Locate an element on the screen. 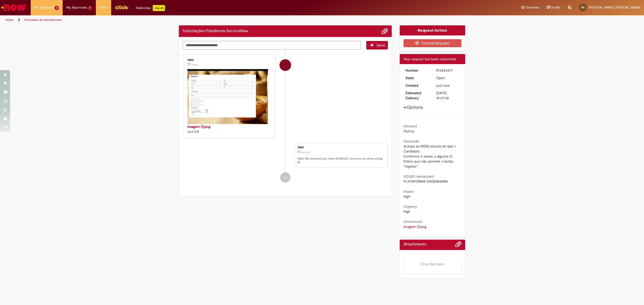 The width and height of the screenshot is (644, 305). div: Open is located at coordinates (448, 78).